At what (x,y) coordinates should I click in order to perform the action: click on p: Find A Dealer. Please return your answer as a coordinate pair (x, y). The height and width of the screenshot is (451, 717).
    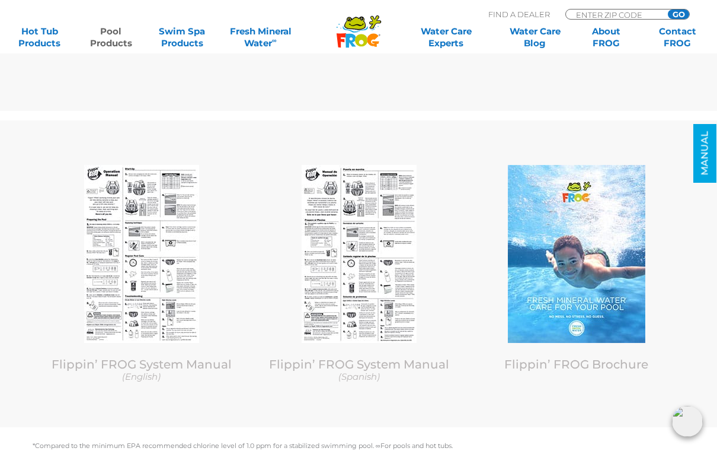
    Looking at the image, I should click on (519, 14).